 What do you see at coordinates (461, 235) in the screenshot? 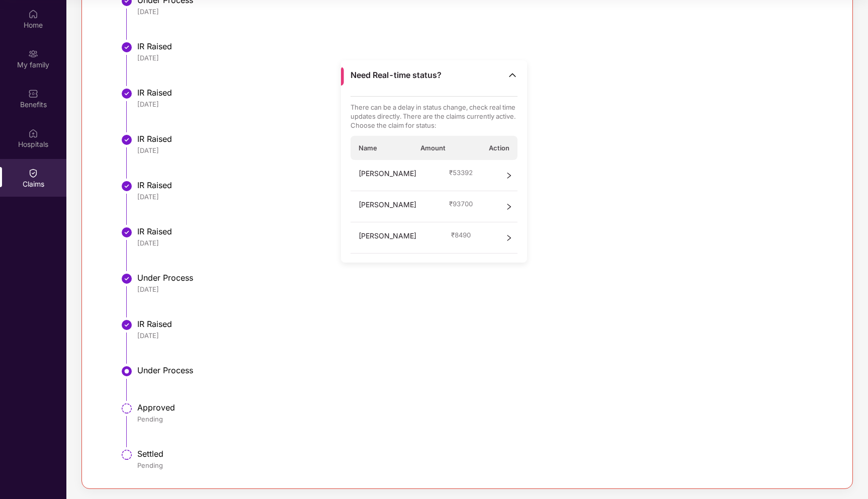
I see `span: ₹ 8490` at bounding box center [461, 235].